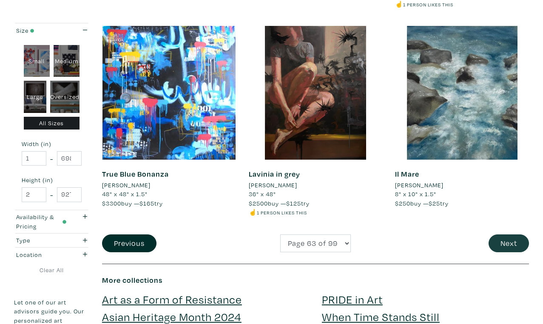 Image resolution: width=543 pixels, height=324 pixels. What do you see at coordinates (52, 123) in the screenshot?
I see `div: All Sizes` at bounding box center [52, 123].